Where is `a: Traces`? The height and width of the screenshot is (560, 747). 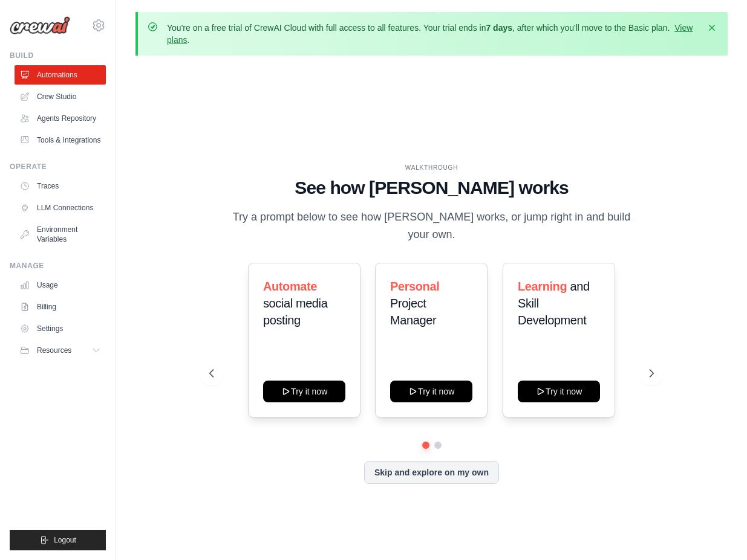 a: Traces is located at coordinates (60, 186).